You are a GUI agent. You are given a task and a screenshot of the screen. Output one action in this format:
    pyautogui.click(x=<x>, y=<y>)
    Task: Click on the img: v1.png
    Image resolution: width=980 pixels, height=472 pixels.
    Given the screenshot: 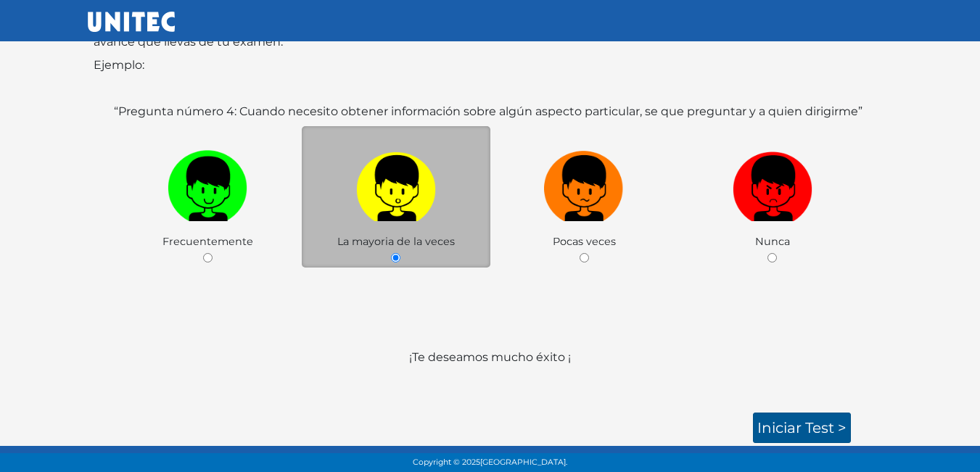 What is the action you would take?
    pyautogui.click(x=207, y=183)
    